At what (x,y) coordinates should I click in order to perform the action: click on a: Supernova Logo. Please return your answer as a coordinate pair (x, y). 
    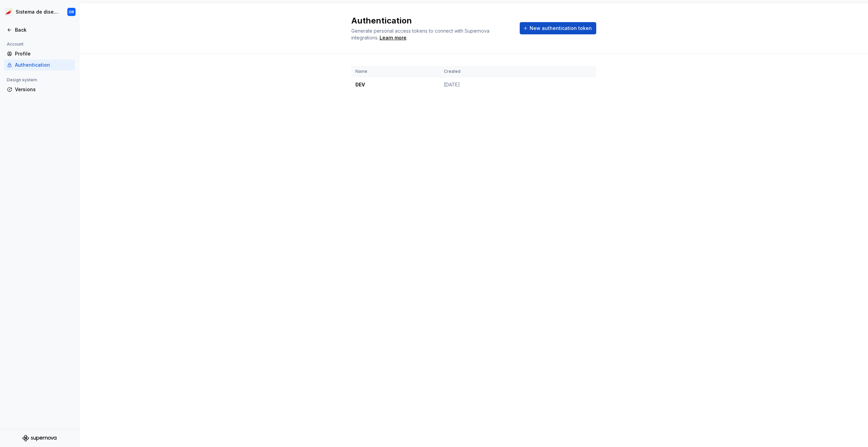
    Looking at the image, I should click on (39, 438).